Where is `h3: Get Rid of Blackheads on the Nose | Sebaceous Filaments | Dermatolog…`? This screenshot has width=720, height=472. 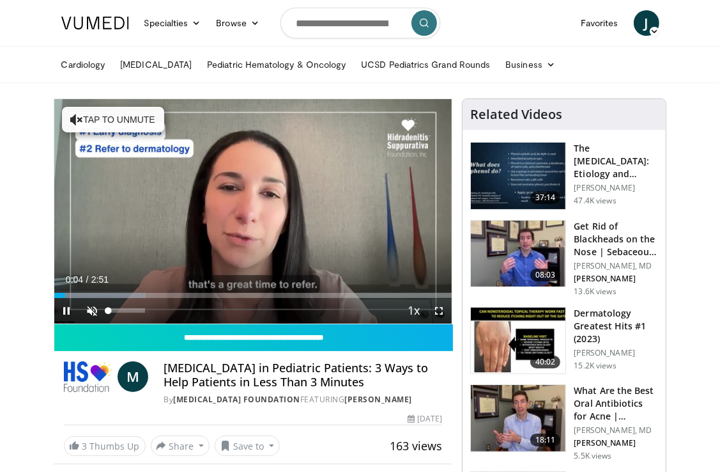 h3: Get Rid of Blackheads on the Nose | Sebaceous Filaments | Dermatolog… is located at coordinates (616, 239).